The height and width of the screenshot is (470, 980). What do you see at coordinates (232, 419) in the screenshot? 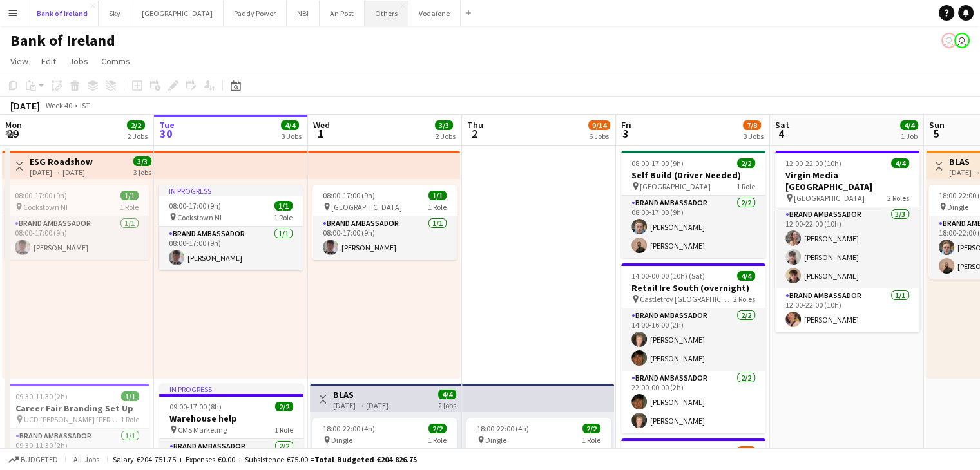
I see `h3: Warehouse help` at bounding box center [232, 419].